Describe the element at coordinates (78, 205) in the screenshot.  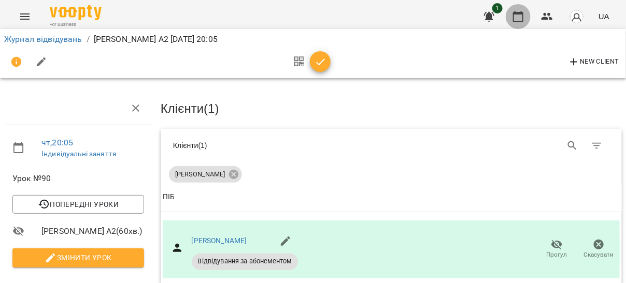
I see `span: Попередні уроки` at that location.